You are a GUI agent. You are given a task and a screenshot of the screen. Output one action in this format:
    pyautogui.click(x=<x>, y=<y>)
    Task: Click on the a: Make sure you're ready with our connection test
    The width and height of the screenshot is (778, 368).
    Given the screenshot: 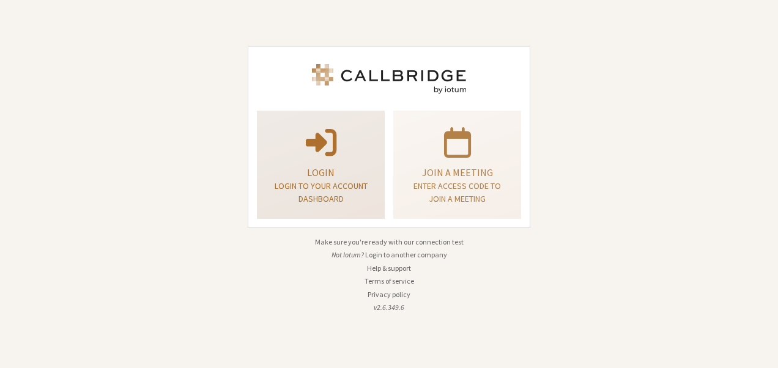 What is the action you would take?
    pyautogui.click(x=389, y=242)
    